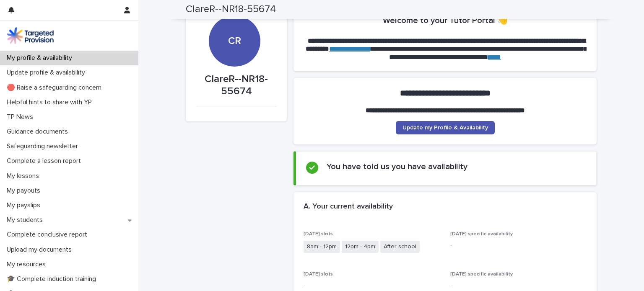  What do you see at coordinates (25, 191) in the screenshot?
I see `p: My payouts` at bounding box center [25, 191].